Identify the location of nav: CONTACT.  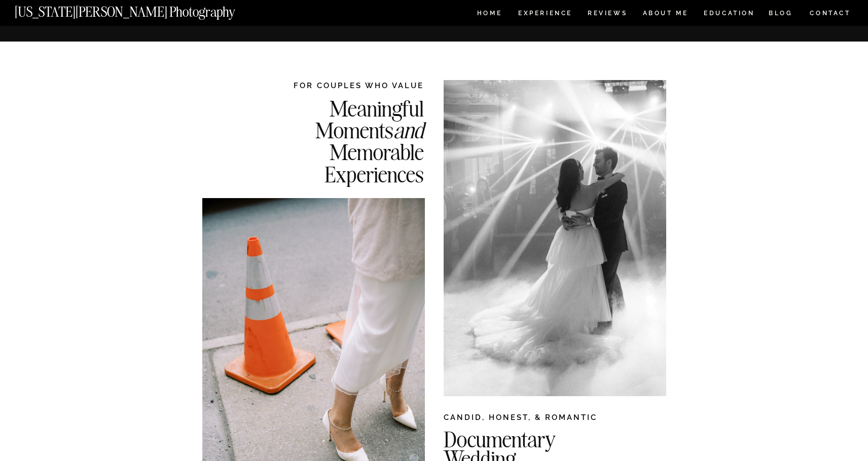
(830, 13).